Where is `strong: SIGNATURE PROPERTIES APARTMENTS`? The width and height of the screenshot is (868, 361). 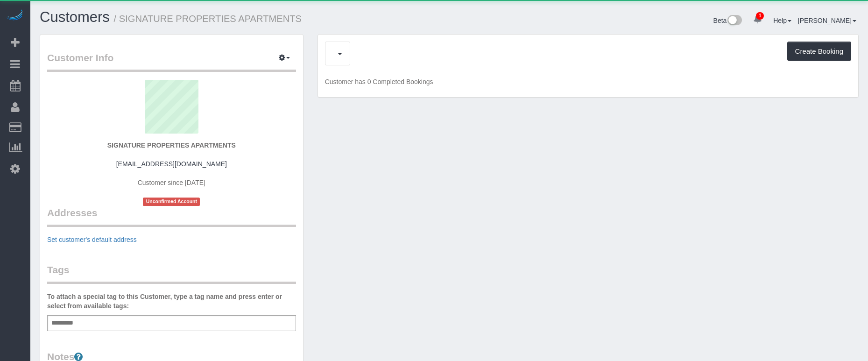 strong: SIGNATURE PROPERTIES APARTMENTS is located at coordinates (171, 145).